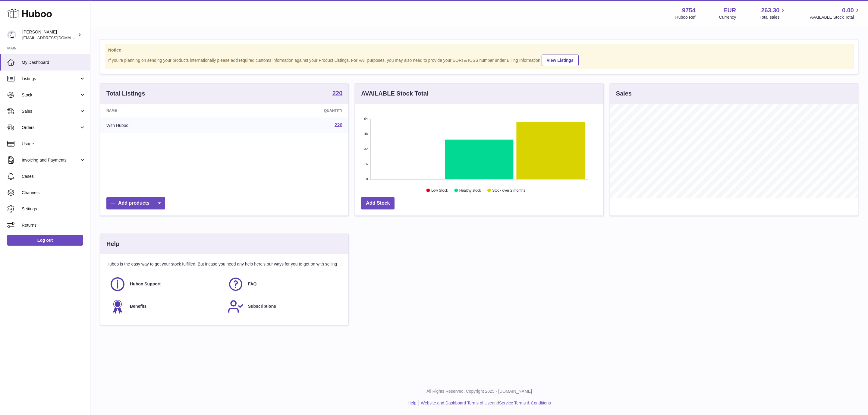  What do you see at coordinates (367, 179) in the screenshot?
I see `text: 0` at bounding box center [367, 179].